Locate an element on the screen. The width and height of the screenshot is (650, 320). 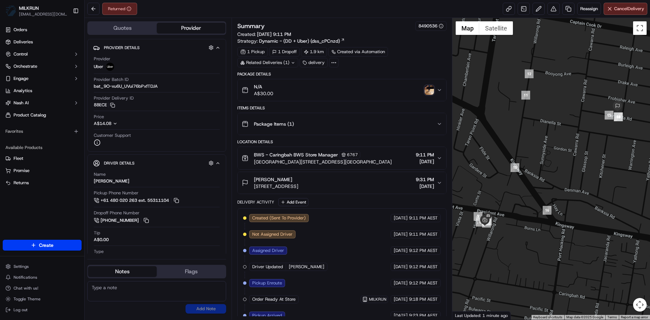
div: 10 is located at coordinates (515, 168).